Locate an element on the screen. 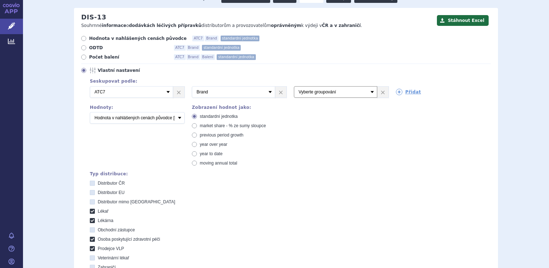 The height and width of the screenshot is (268, 549). p: Souhrnné o distributorům a provozovatelům k výdeji v . is located at coordinates (257, 26).